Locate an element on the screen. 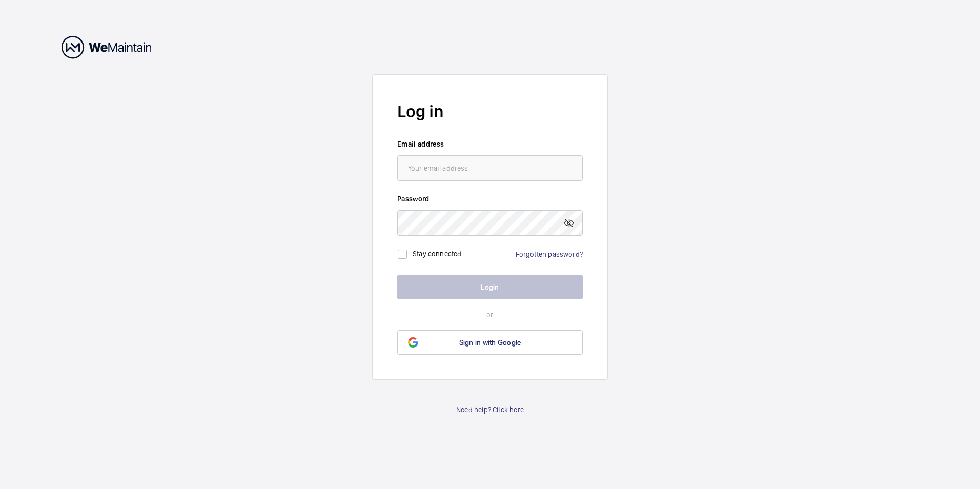 The width and height of the screenshot is (980, 489). p: or is located at coordinates (490, 315).